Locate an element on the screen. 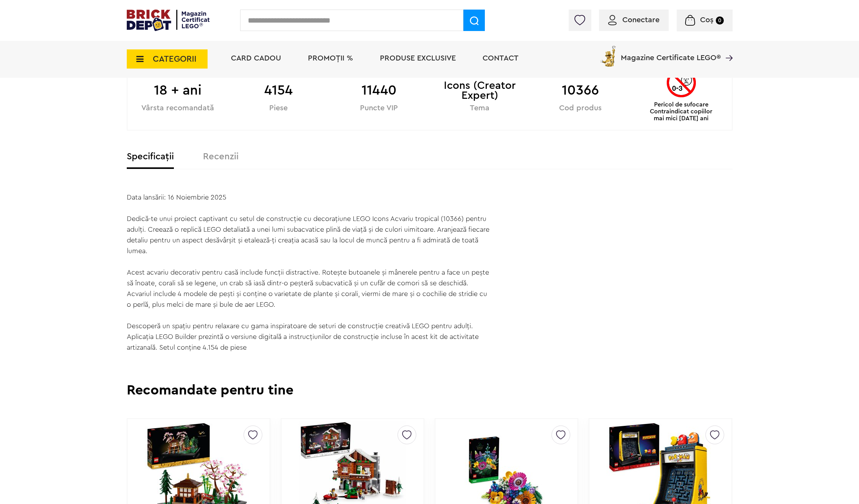 This screenshot has width=859, height=504. h3: Recomandate pentru tine is located at coordinates (430, 390).